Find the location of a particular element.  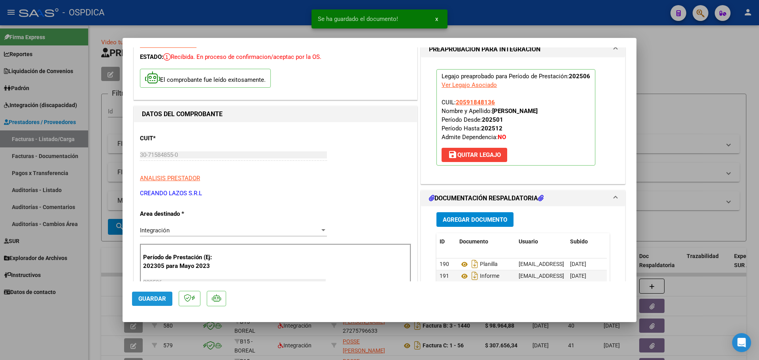

p: CUIT is located at coordinates (181, 138).